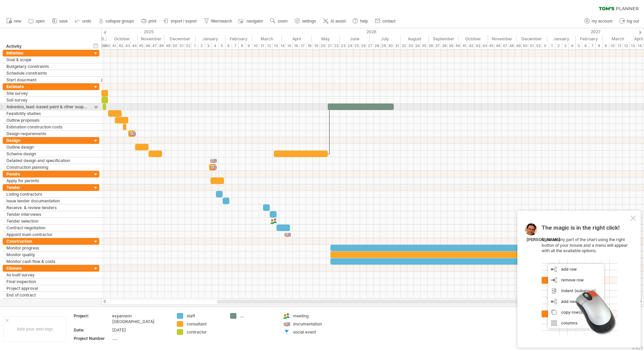  What do you see at coordinates (385, 21) in the screenshot?
I see `a: contact` at bounding box center [385, 21].